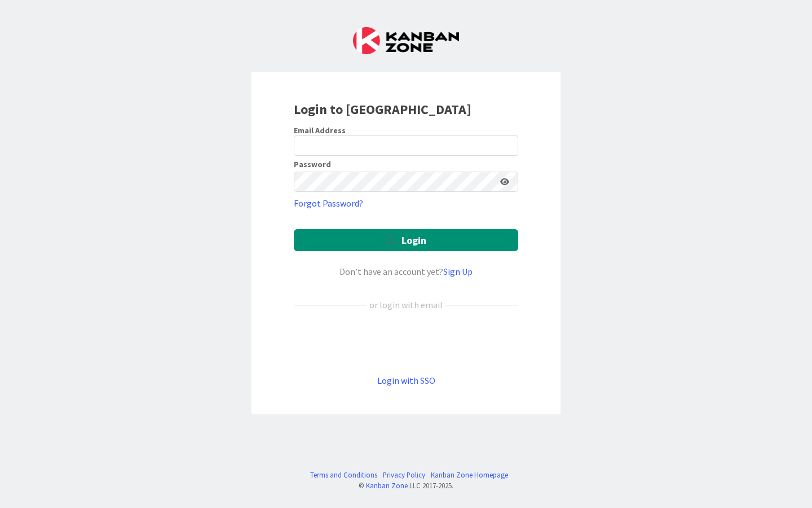 The height and width of the screenshot is (508, 812). What do you see at coordinates (406, 41) in the screenshot?
I see `img: Kanban Zone` at bounding box center [406, 41].